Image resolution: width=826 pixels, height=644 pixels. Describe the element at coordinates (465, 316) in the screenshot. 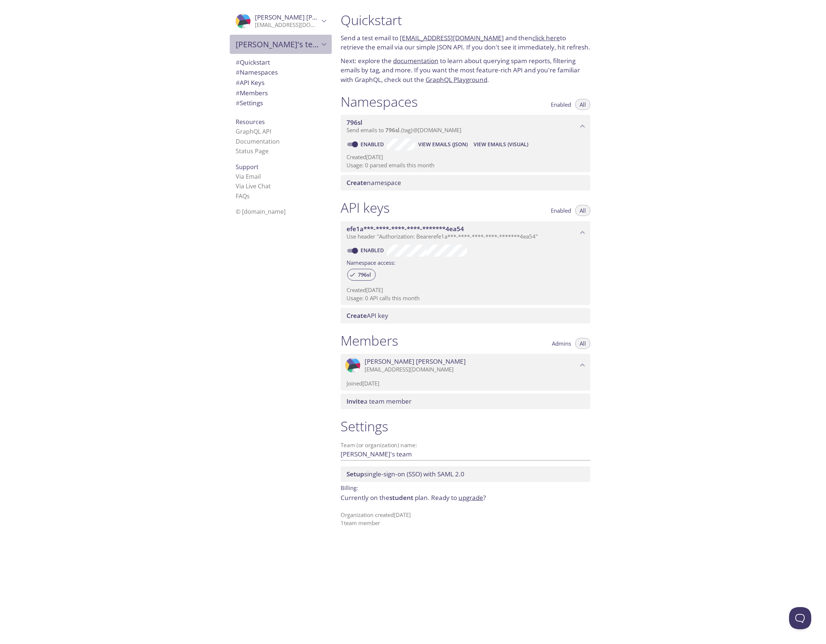

I see `div: Create API Key` at that location.